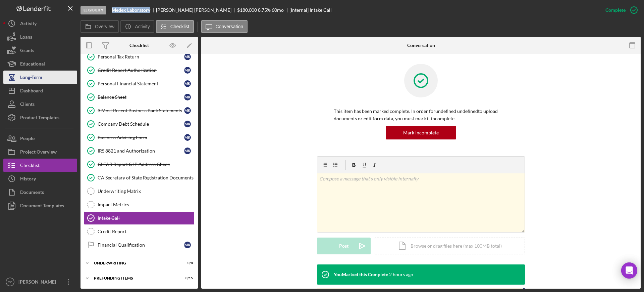 This screenshot has height=292, width=644. Describe the element at coordinates (140, 110) in the screenshot. I see `a: 3 Most Recent Business Bank StatementsMK` at that location.